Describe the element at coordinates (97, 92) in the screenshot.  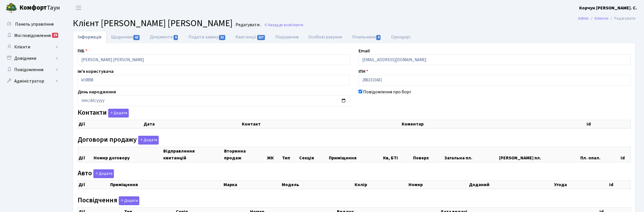
I see `label: День народження` at that location.